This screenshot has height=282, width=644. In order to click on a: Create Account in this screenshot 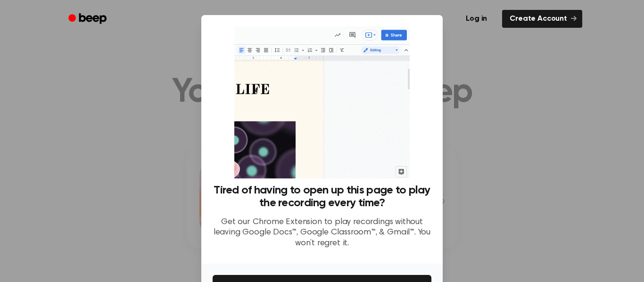, I will do `click(542, 19)`.